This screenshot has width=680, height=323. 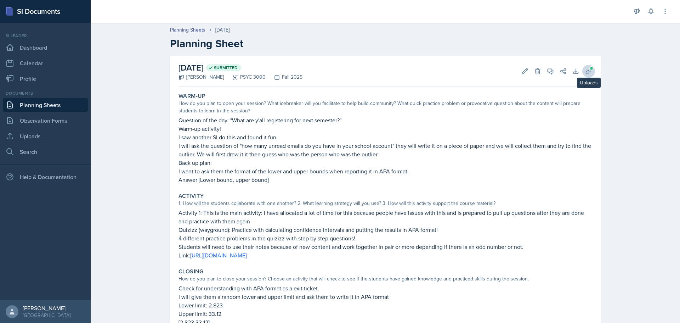 What do you see at coordinates (191, 271) in the screenshot?
I see `label: Closing` at bounding box center [191, 271].